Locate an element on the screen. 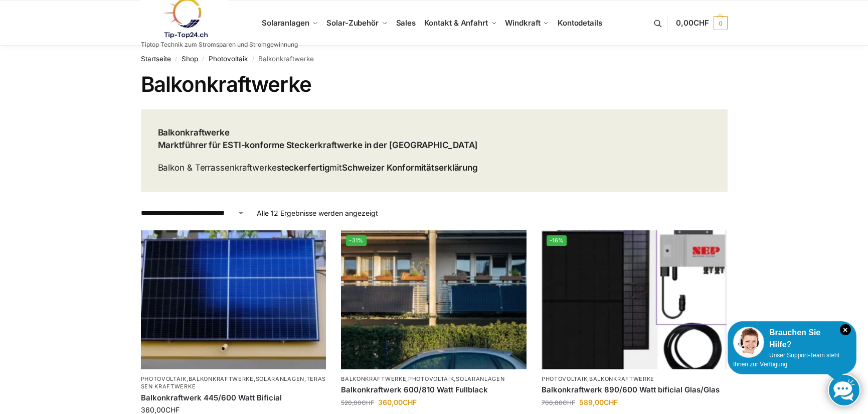 This screenshot has width=868, height=414. span: Windkraft is located at coordinates (523, 23).